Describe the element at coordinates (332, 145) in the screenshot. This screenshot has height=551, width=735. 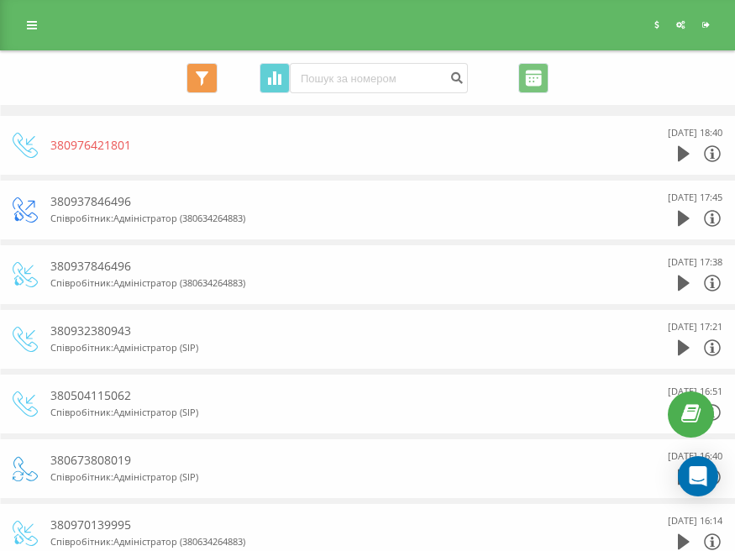
I see `div: 380976421801` at that location.